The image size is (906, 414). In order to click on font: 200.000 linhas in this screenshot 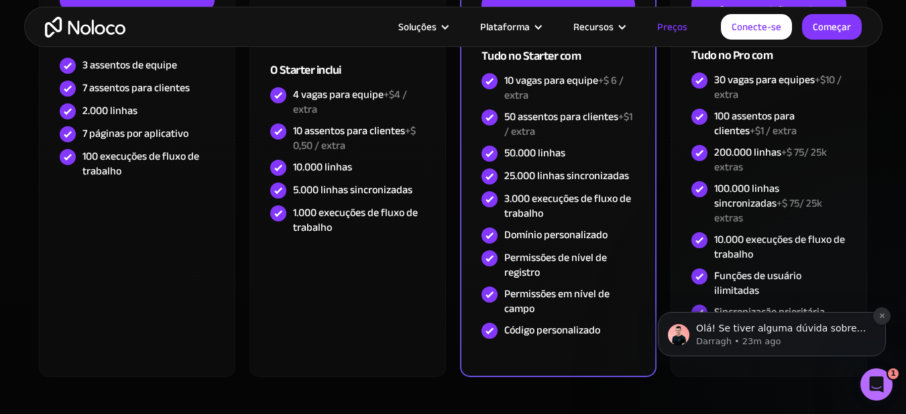, I will do `click(747, 152)`.